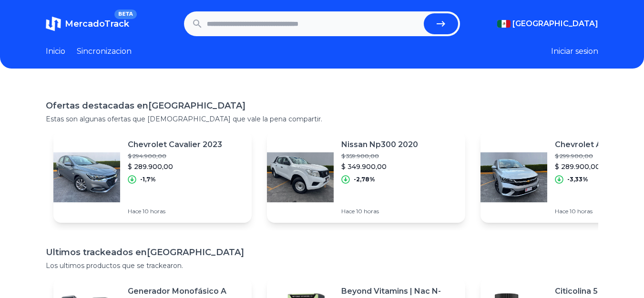 This screenshot has width=644, height=298. Describe the element at coordinates (380, 156) in the screenshot. I see `p: $ 359.900,00` at that location.